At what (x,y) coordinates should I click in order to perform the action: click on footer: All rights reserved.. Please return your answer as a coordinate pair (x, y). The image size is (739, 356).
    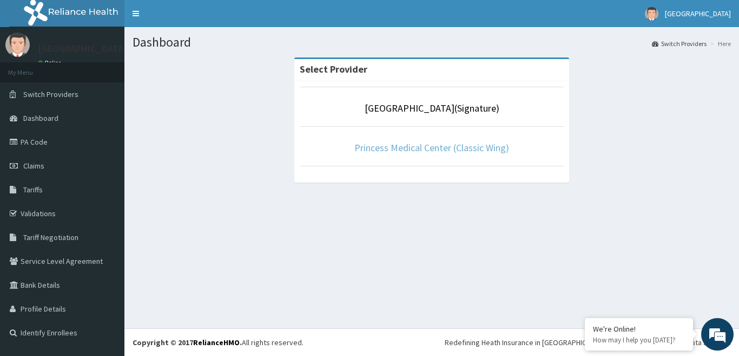
    Looking at the image, I should click on (432, 342).